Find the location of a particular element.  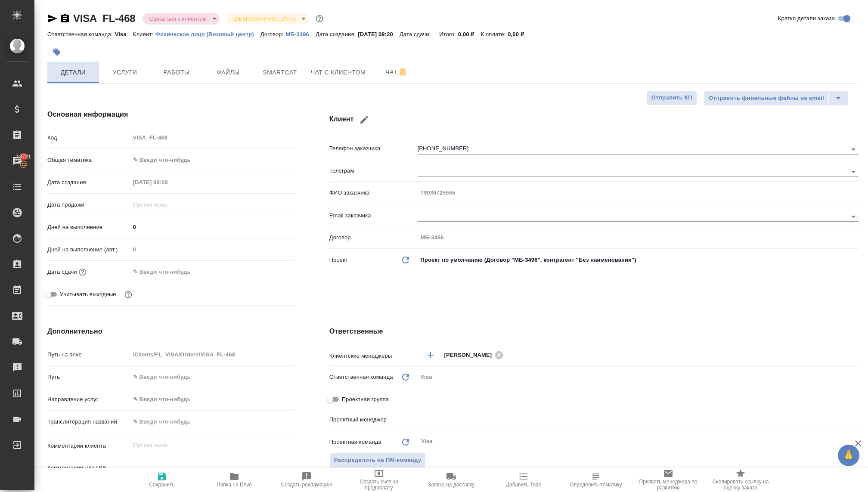

p: ФИО заказчика is located at coordinates (374, 193).